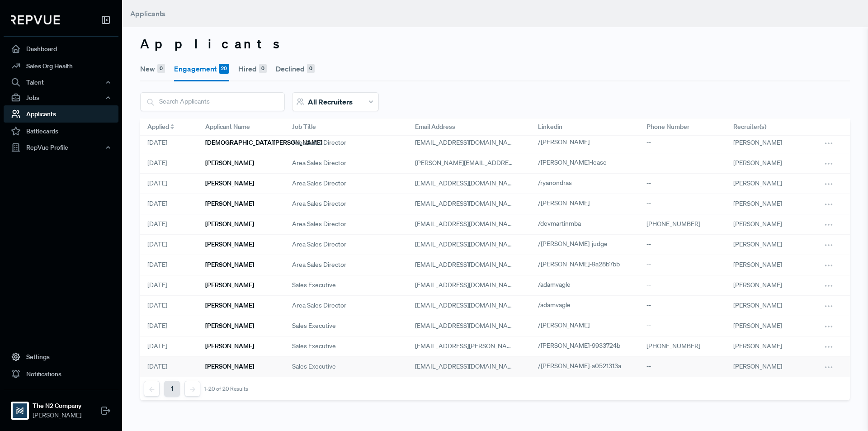 Image resolution: width=868 pixels, height=431 pixels. Describe the element at coordinates (555, 305) in the screenshot. I see `span: /adamvagle` at that location.